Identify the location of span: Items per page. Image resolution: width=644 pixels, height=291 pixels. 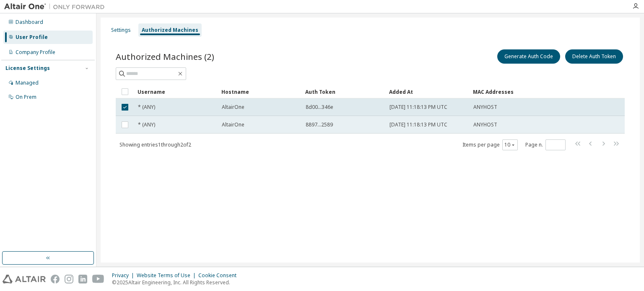
(490, 145).